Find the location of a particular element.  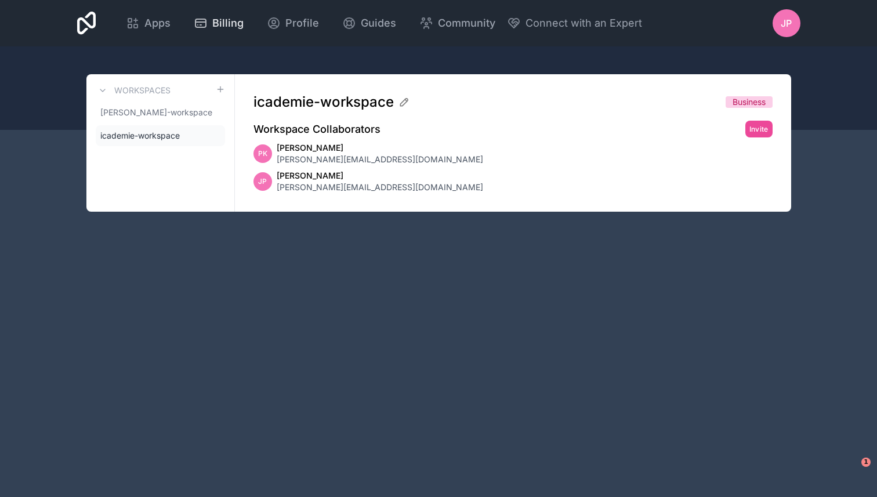

span: PK is located at coordinates (263, 154).